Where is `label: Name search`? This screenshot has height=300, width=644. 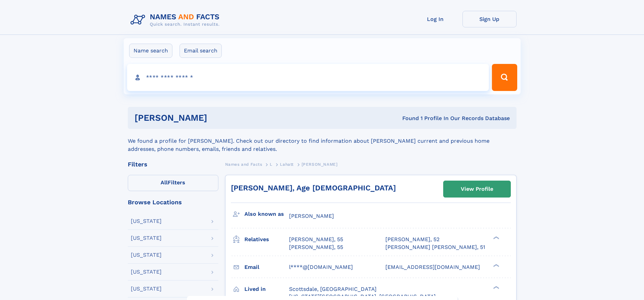
label: Name search is located at coordinates (151, 51).